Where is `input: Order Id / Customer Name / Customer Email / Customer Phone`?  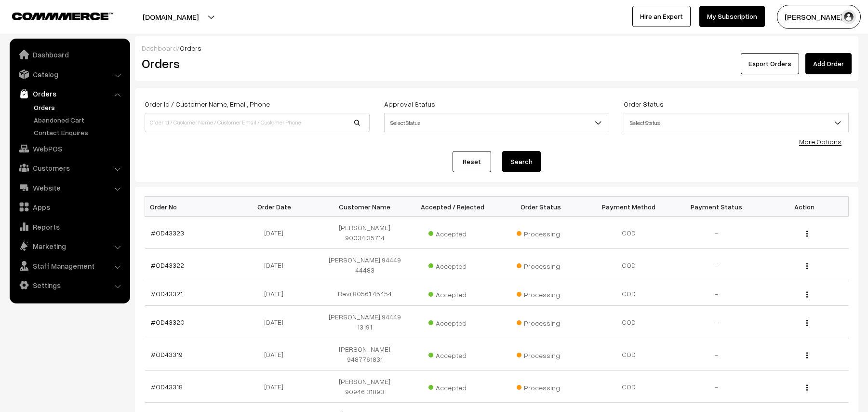
input: Order Id / Customer Name / Customer Email / Customer Phone is located at coordinates (257, 122).